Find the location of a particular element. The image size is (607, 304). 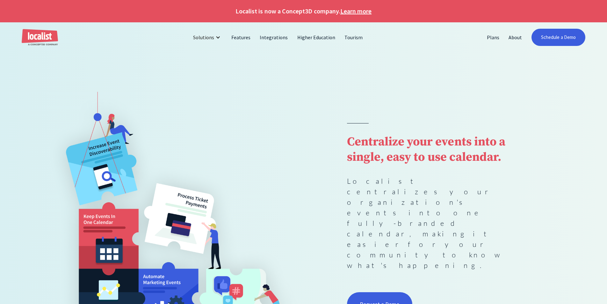

a: Learn more is located at coordinates (356, 11).